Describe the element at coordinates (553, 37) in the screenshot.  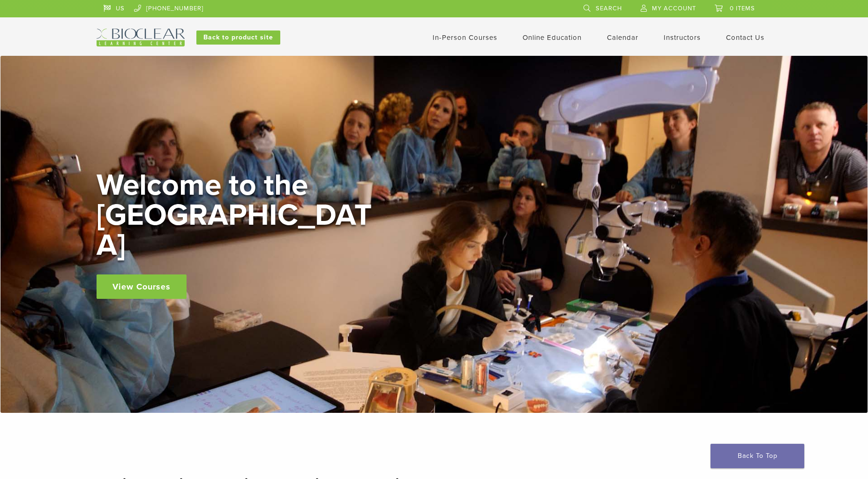
I see `a: Online Education` at that location.